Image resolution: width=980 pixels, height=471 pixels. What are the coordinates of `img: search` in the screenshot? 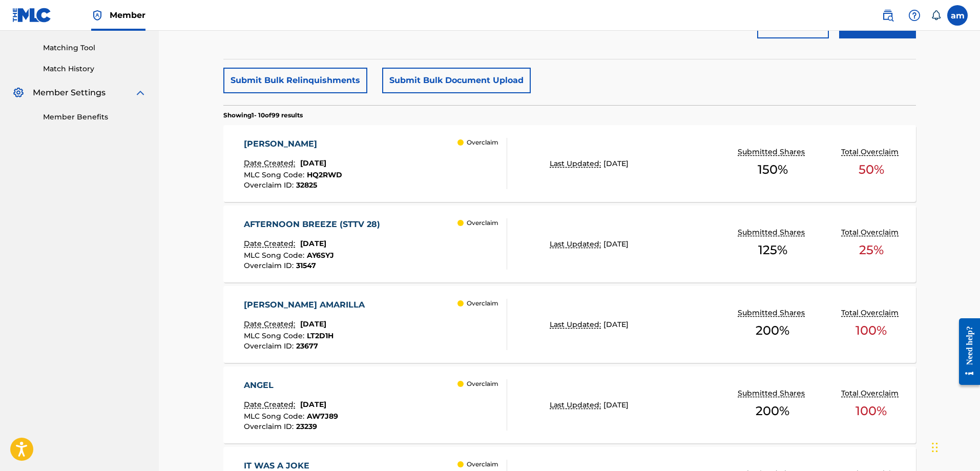 It's located at (888, 16).